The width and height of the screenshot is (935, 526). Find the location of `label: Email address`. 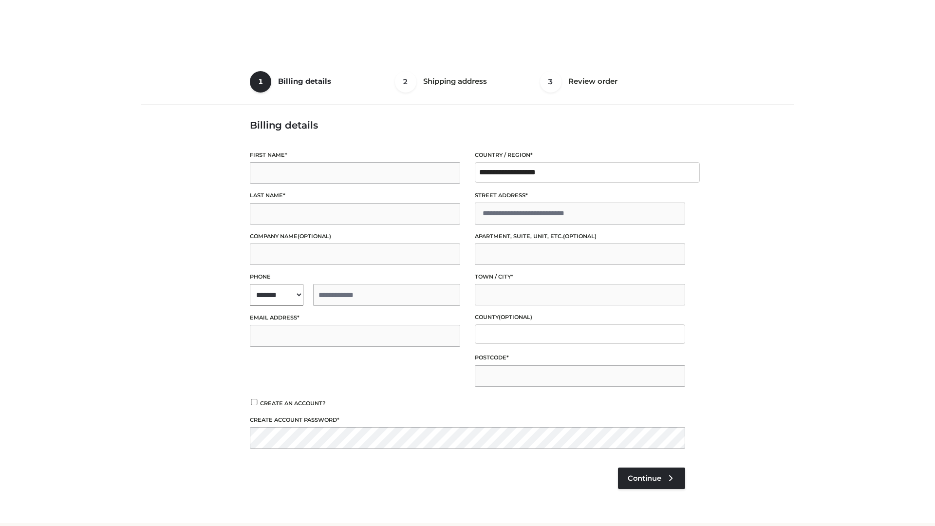

label: Email address is located at coordinates (355, 317).